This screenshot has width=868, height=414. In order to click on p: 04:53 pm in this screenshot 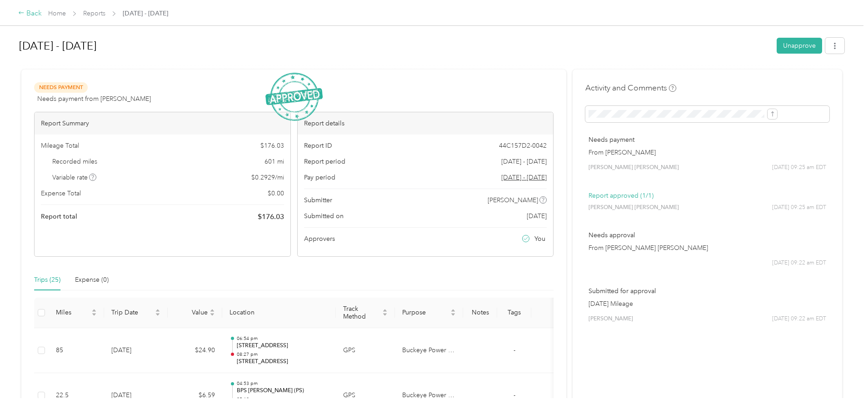, I will do `click(282, 383)`.